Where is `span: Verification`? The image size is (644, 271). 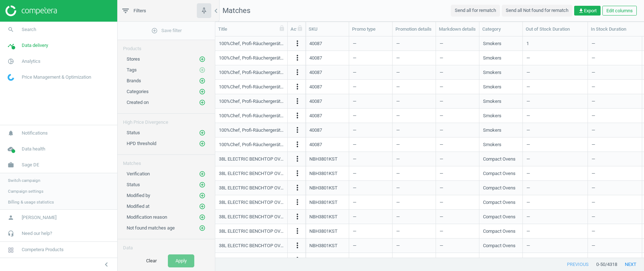
span: Verification is located at coordinates (138, 174).